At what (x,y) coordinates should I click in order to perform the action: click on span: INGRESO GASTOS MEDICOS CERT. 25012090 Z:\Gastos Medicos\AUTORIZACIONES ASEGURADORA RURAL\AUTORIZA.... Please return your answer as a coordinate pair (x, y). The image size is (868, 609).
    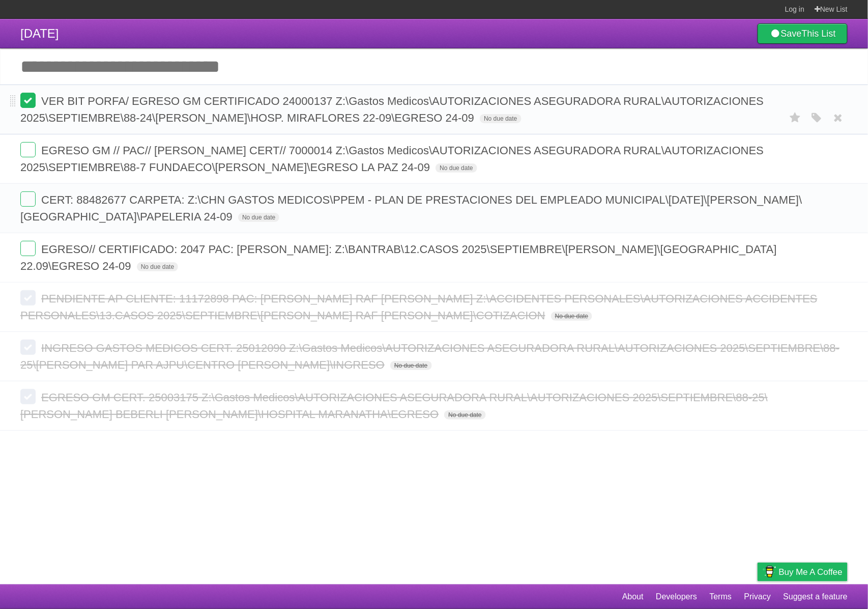
    Looking at the image, I should click on (430, 356).